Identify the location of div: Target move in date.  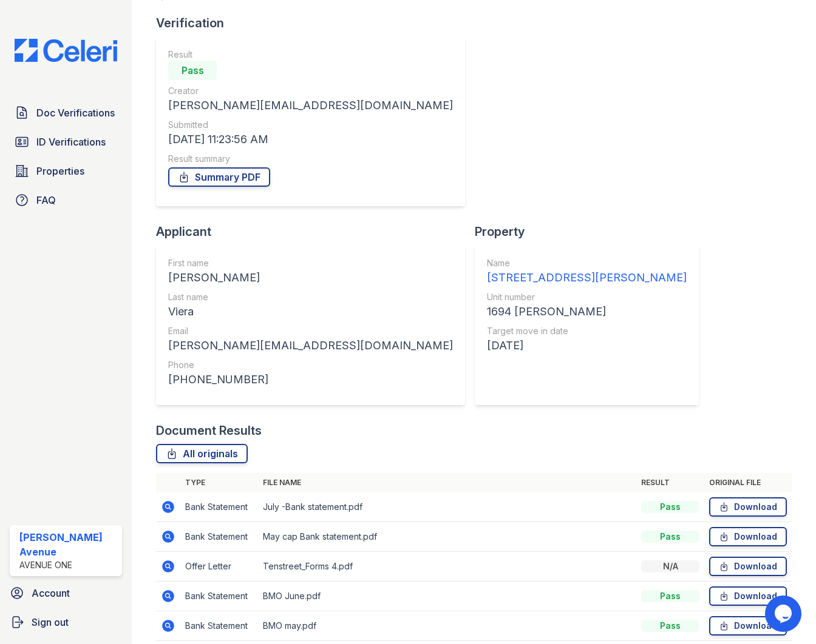
(586, 332).